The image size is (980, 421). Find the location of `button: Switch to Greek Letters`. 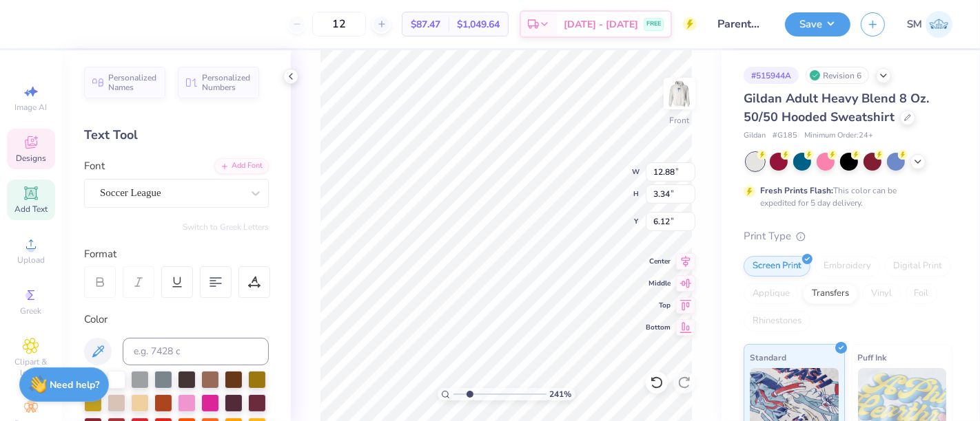

button: Switch to Greek Letters is located at coordinates (226, 227).